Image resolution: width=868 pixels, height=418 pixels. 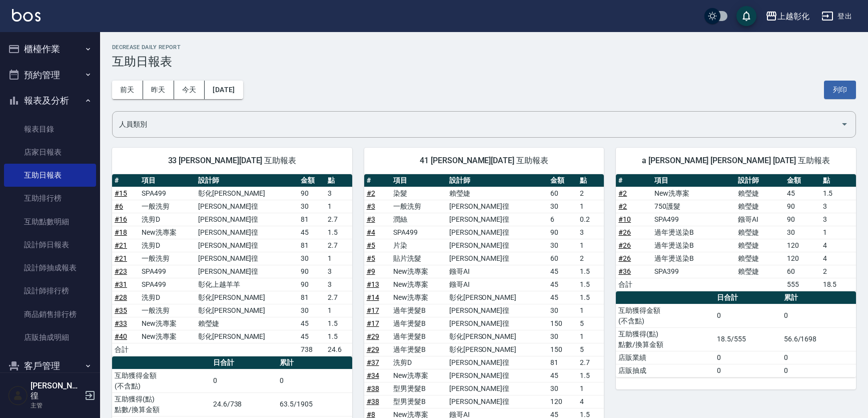 I want to click on td: 彰化上越羊羊, so click(x=247, y=284).